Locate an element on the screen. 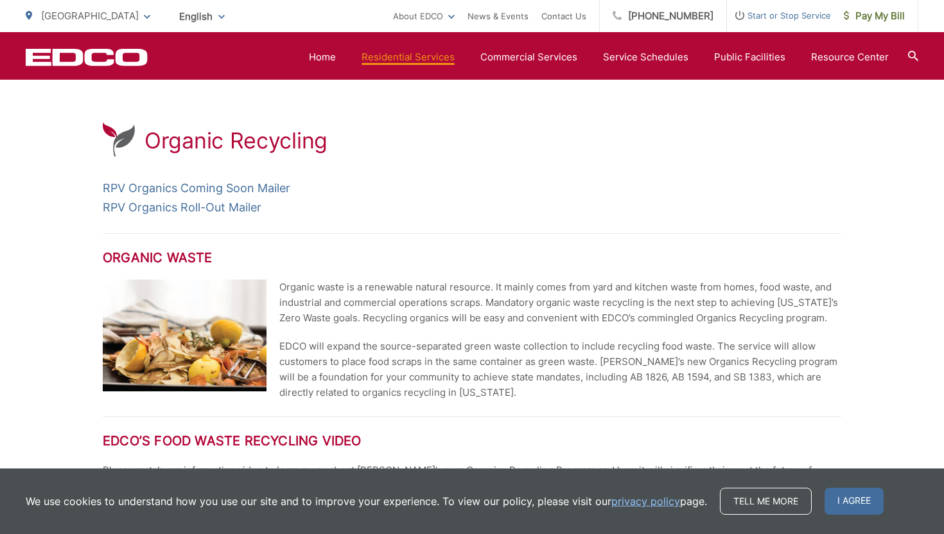 The image size is (944, 534). a: RPV Organics Coming Soon Mailer is located at coordinates (196, 188).